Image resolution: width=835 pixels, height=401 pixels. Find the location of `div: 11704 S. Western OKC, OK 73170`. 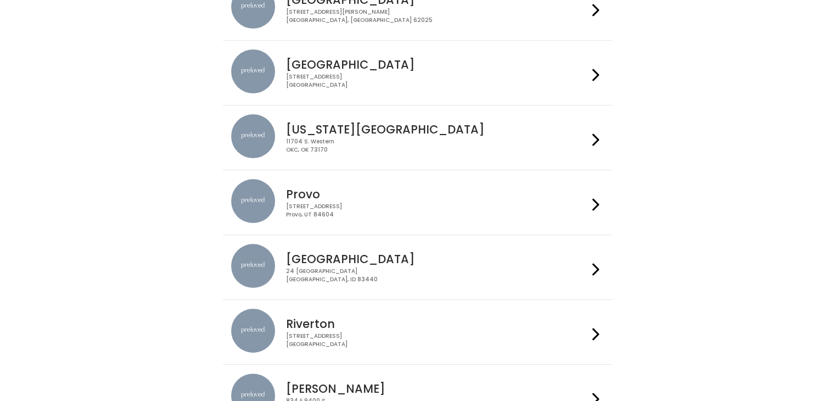

div: 11704 S. Western OKC, OK 73170 is located at coordinates (437, 146).